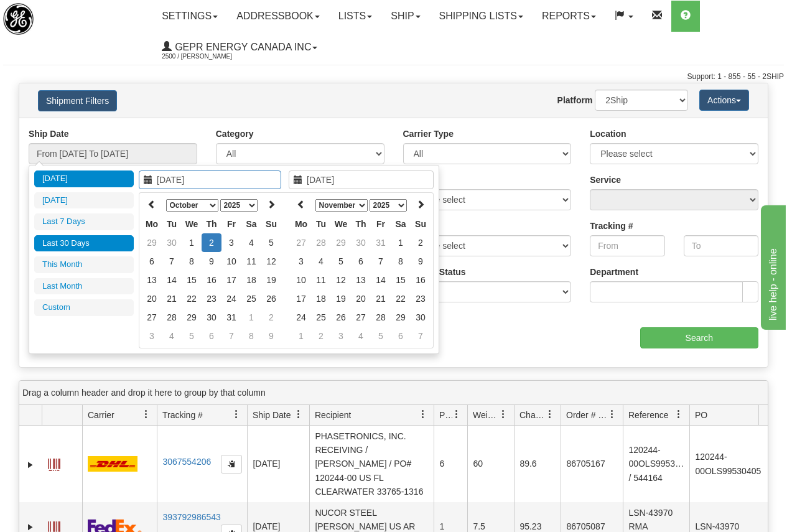 This screenshot has height=532, width=787. Describe the element at coordinates (724, 100) in the screenshot. I see `button: Actions` at that location.